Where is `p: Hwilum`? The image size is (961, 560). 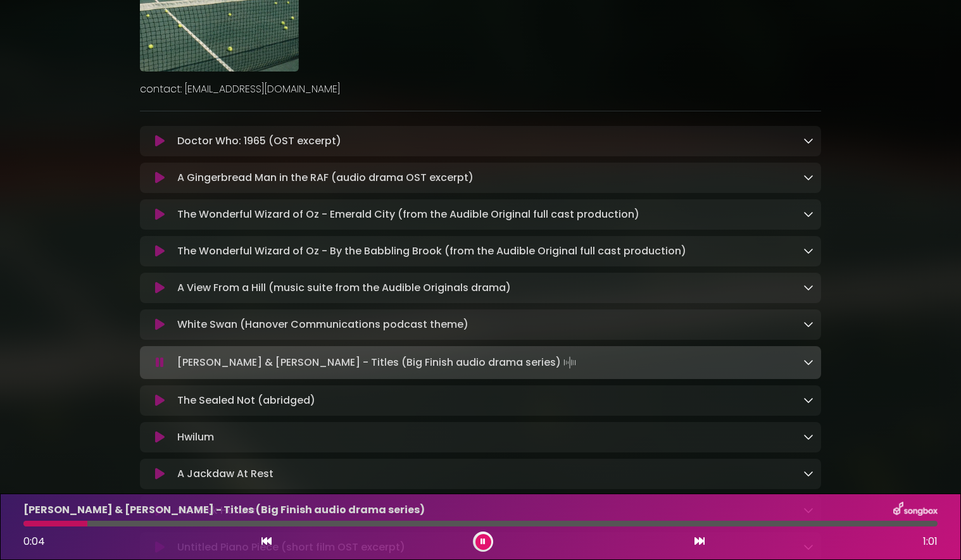 p: Hwilum is located at coordinates (195, 437).